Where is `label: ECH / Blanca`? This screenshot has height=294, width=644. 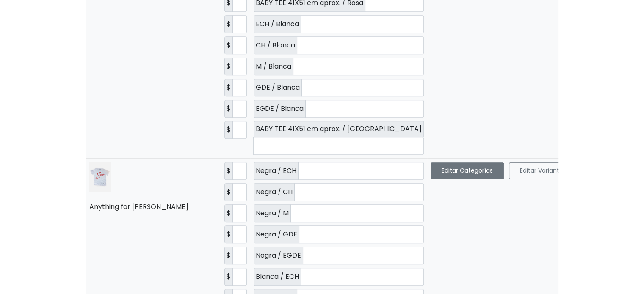 label: ECH / Blanca is located at coordinates (277, 24).